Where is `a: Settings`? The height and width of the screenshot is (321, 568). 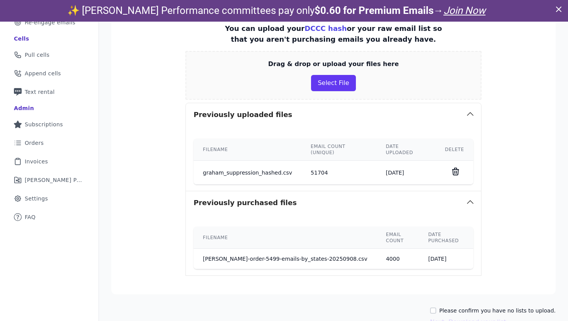 a: Settings is located at coordinates (49, 199).